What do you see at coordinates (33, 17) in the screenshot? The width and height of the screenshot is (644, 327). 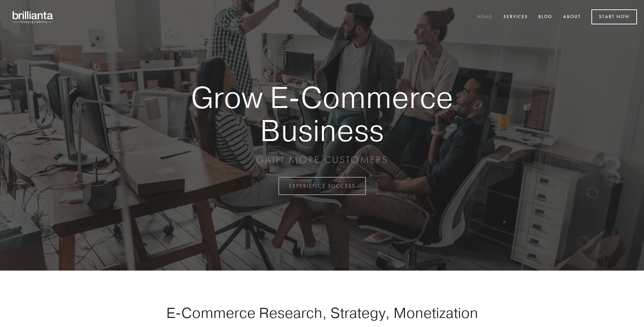 I see `img: brillianta - research, strategy, marketing` at bounding box center [33, 17].